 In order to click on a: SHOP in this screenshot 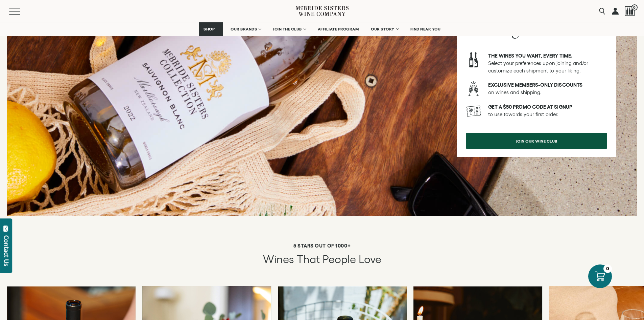, I will do `click(211, 29)`.